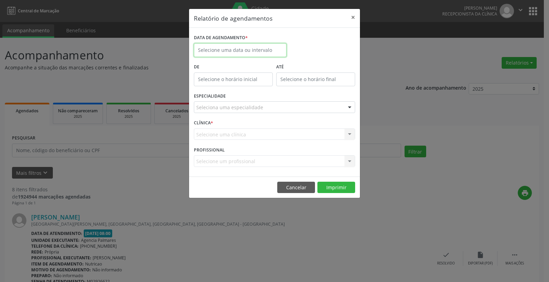  What do you see at coordinates (210, 96) in the screenshot?
I see `label: ESPECIALIDADE` at bounding box center [210, 96].